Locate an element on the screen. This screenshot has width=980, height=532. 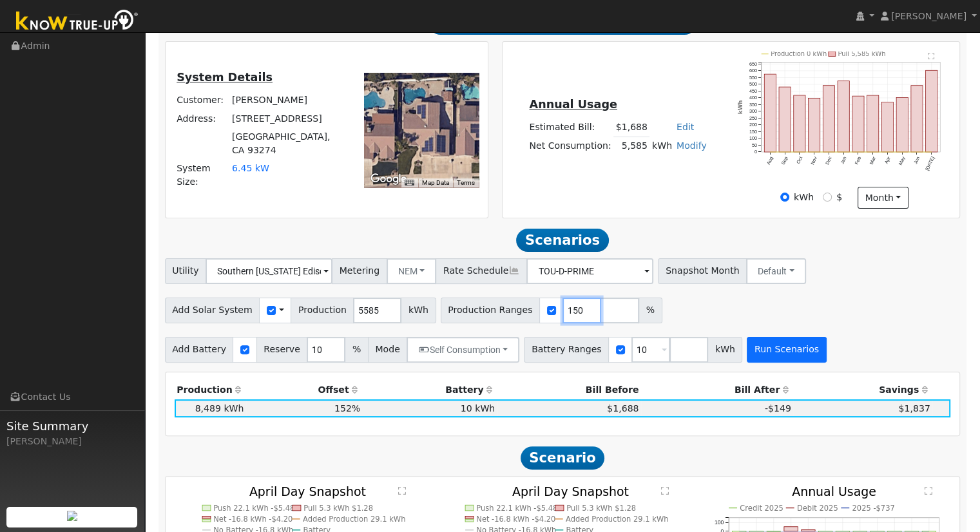
span: $1,688 is located at coordinates (622, 408).